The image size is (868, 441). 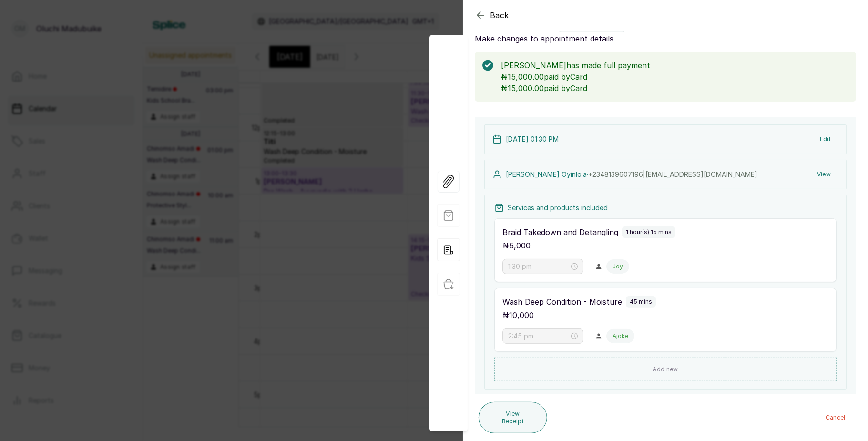 I want to click on button: Back, so click(x=492, y=16).